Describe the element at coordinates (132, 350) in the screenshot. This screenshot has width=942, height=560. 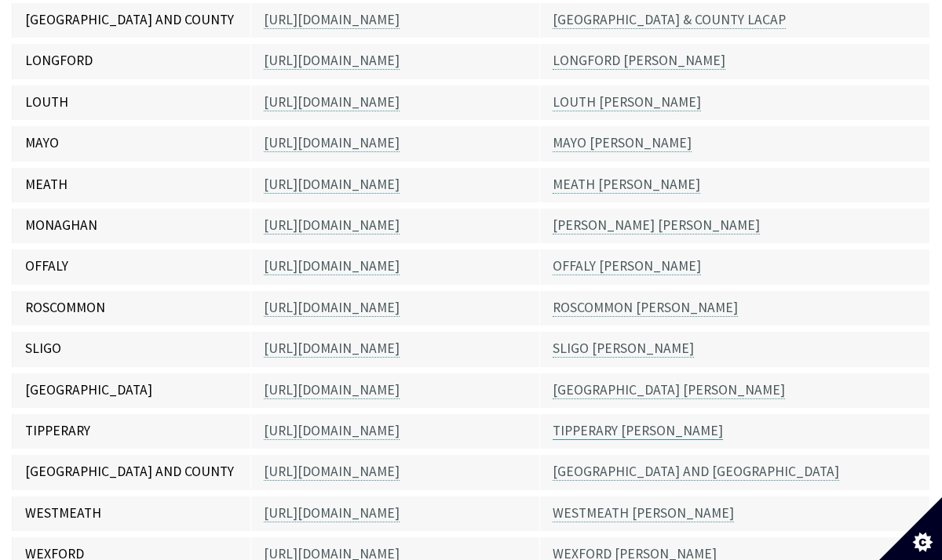
I see `td: SLIGO` at that location.